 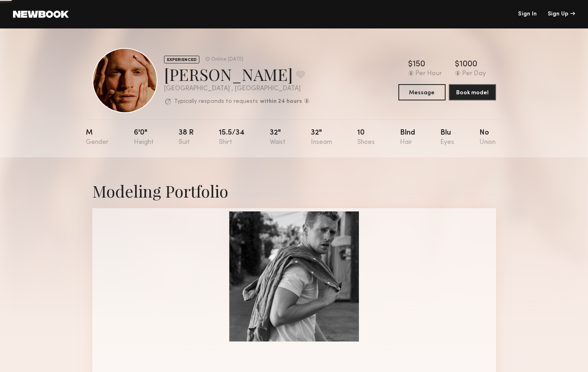 What do you see at coordinates (407, 137) in the screenshot?
I see `div: Blnd` at bounding box center [407, 137].